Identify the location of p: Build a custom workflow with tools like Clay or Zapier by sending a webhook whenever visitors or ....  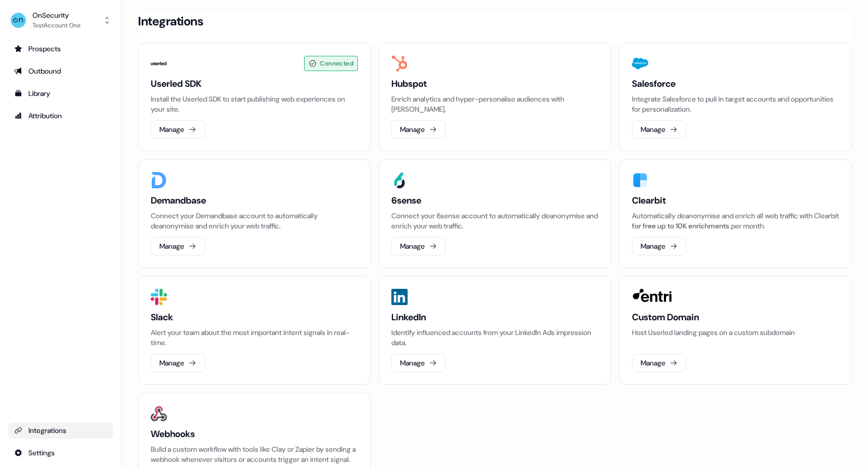
(255, 454).